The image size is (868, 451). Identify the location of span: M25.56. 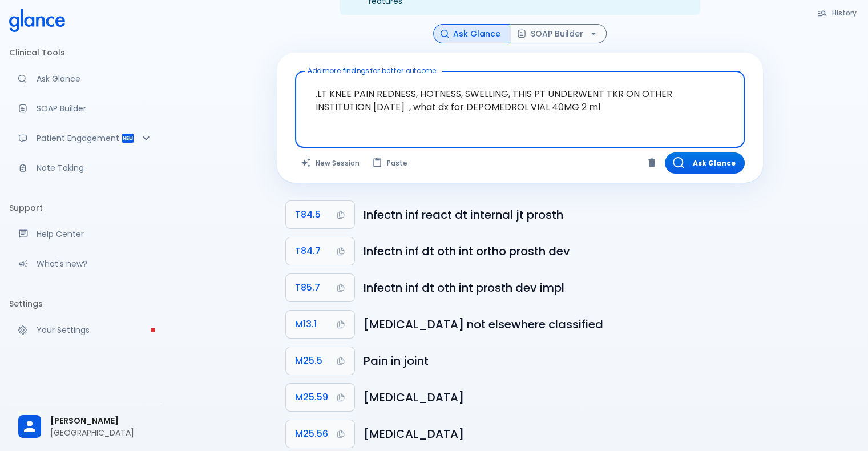
(312, 434).